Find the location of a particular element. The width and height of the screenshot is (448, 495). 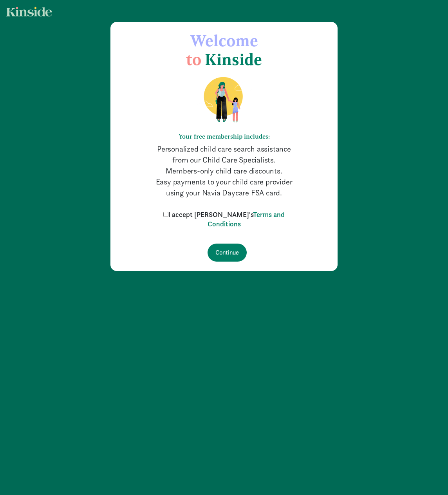

span: Welcome is located at coordinates (224, 40).